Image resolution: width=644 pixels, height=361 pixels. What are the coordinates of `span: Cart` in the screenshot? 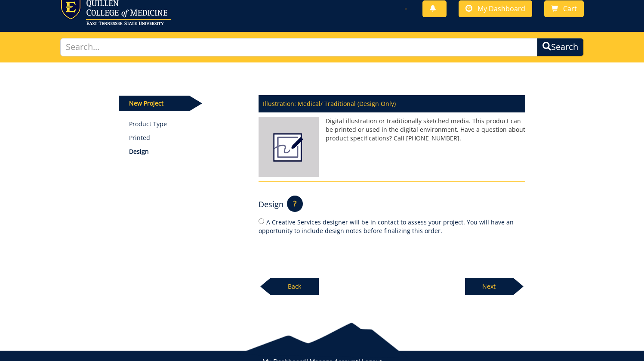 It's located at (570, 9).